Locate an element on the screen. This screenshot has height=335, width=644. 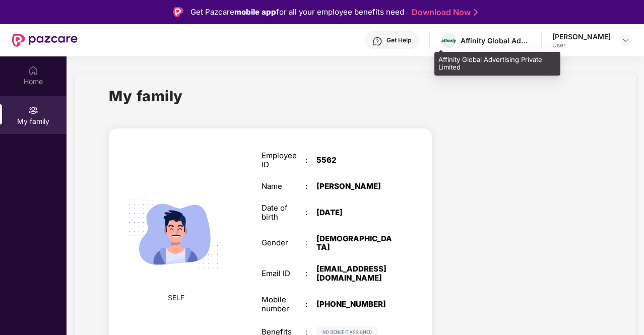
div: User is located at coordinates (582, 45).